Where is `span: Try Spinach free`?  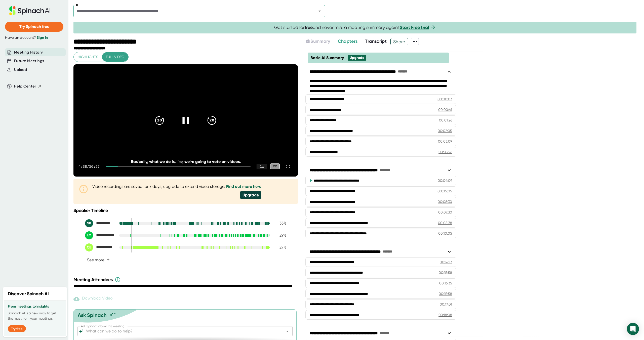
span: Try Spinach free is located at coordinates (35, 27).